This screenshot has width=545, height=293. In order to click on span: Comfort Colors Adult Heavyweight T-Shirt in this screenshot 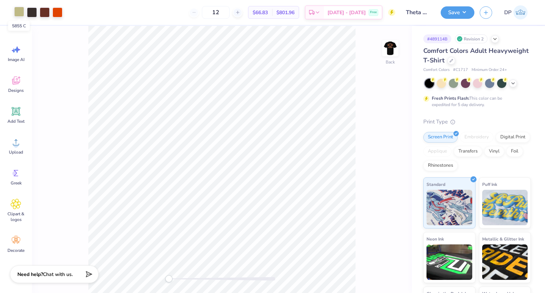, I will do `click(476, 55)`.